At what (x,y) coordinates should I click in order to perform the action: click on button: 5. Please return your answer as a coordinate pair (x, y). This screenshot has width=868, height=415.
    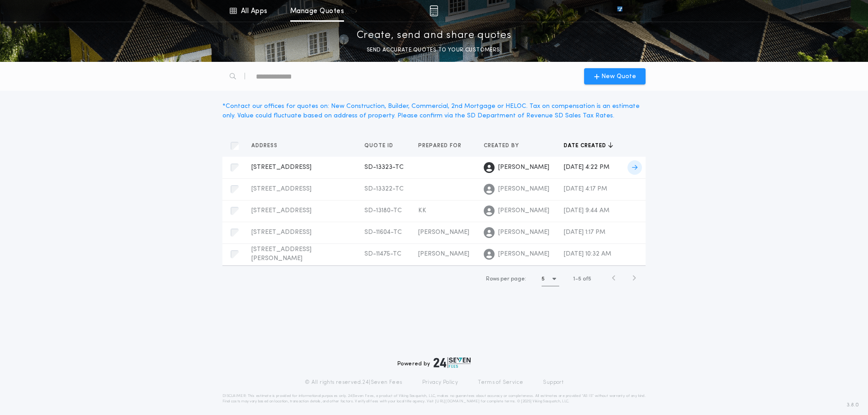
    Looking at the image, I should click on (550, 279).